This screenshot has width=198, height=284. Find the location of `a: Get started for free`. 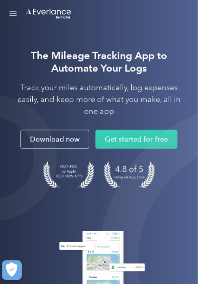

a: Get started for free is located at coordinates (136, 140).